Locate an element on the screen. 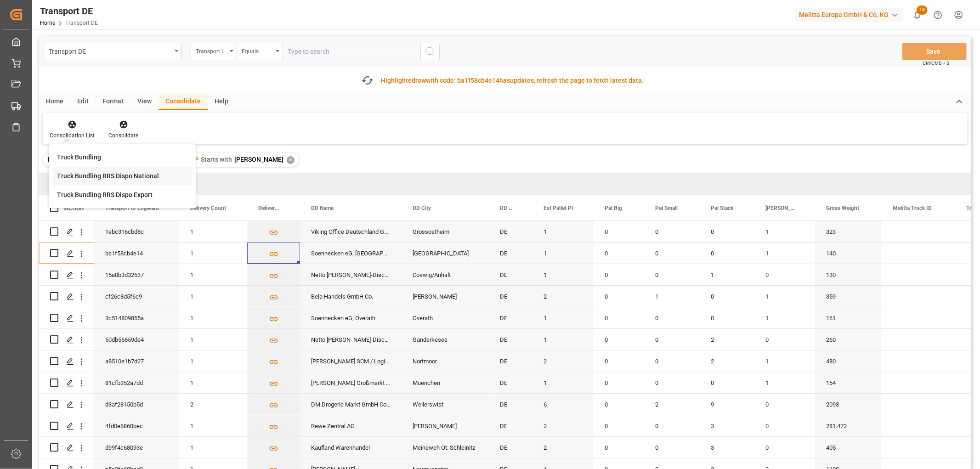  div: 3 is located at coordinates (727, 447).